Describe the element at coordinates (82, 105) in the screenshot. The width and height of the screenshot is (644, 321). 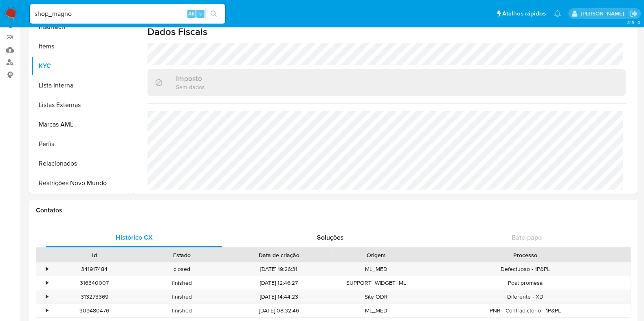
I see `button: Listas Externas` at that location.